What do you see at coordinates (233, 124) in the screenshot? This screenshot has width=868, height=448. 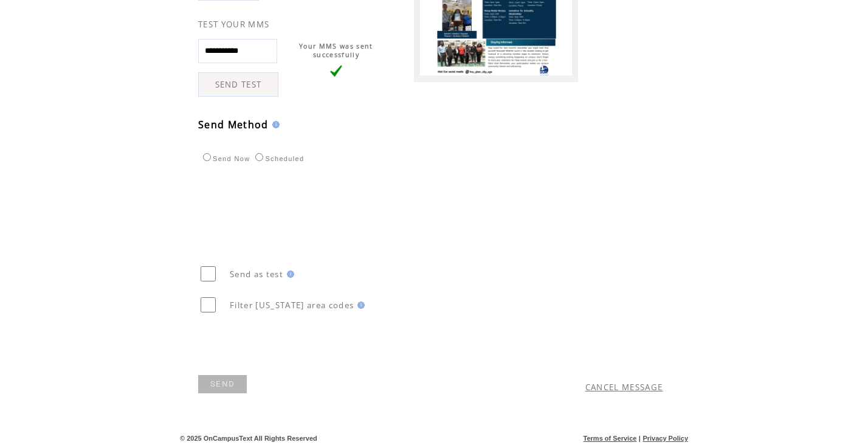 I see `span: Send Method` at bounding box center [233, 124].